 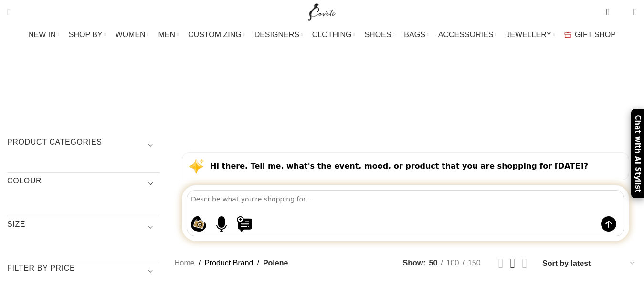 What do you see at coordinates (86, 35) in the screenshot?
I see `span: SHOP BY` at bounding box center [86, 35].